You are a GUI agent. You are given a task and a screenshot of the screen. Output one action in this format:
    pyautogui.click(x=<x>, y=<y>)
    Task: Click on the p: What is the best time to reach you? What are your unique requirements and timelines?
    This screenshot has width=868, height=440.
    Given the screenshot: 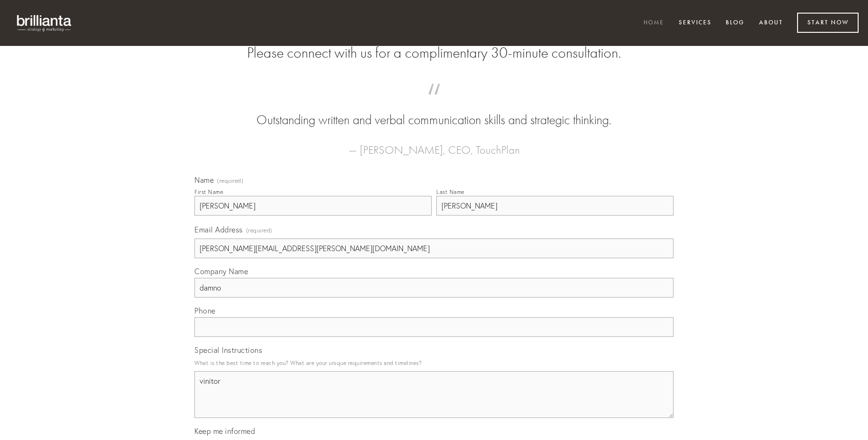 What is the action you would take?
    pyautogui.click(x=434, y=363)
    